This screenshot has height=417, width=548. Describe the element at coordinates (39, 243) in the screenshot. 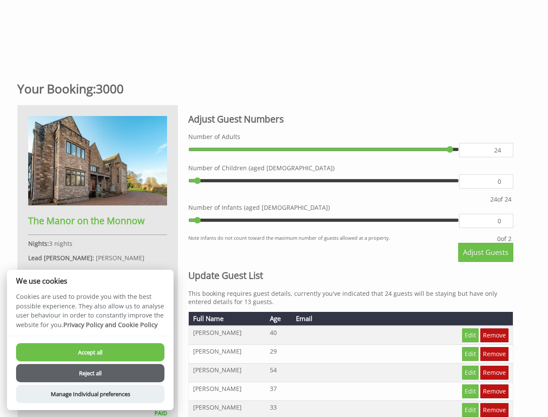

I see `strong: Nights:` at that location.